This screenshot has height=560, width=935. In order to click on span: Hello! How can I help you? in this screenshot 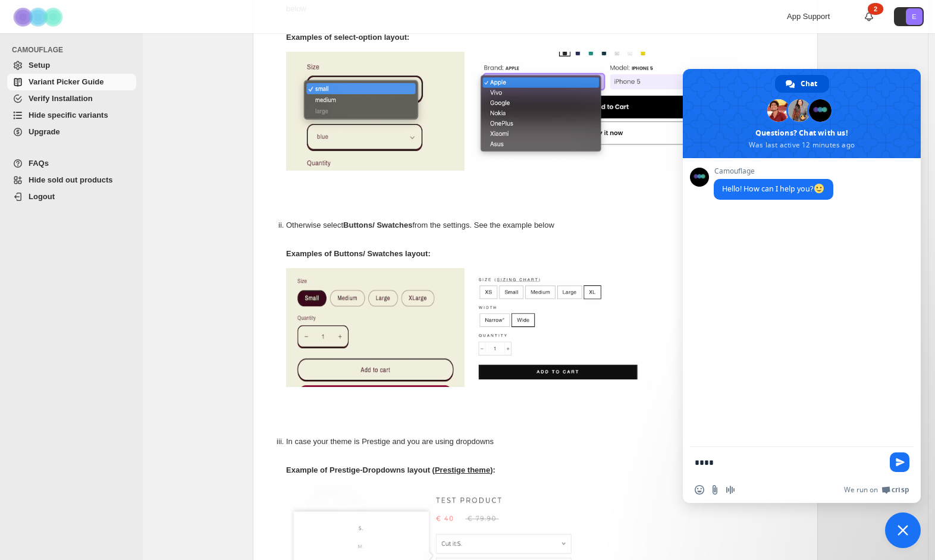, I will do `click(773, 188)`.